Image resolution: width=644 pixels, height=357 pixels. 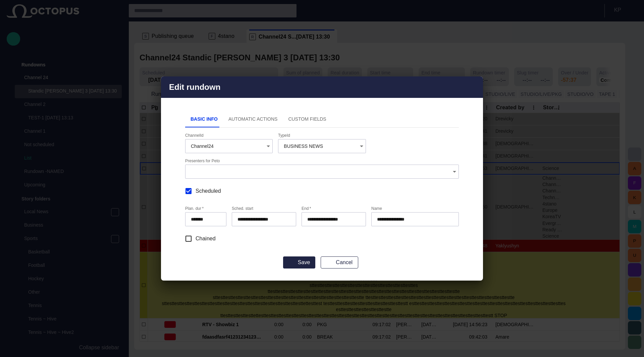 I want to click on div: BUSINESS NEWS, so click(x=322, y=146).